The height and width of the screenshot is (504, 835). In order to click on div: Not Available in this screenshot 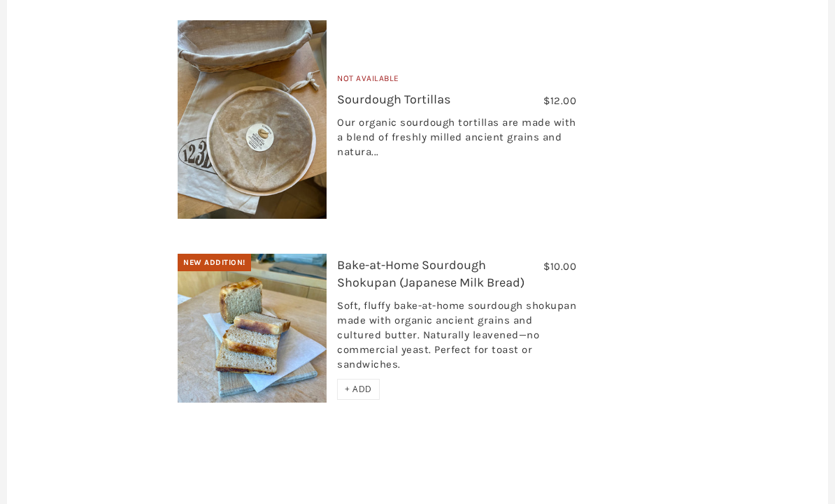, I will do `click(456, 82)`.